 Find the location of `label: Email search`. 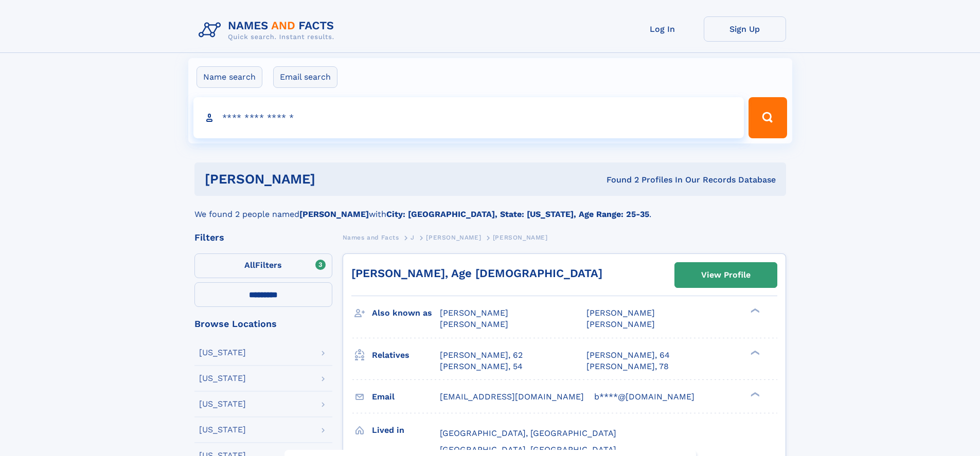

label: Email search is located at coordinates (305, 77).